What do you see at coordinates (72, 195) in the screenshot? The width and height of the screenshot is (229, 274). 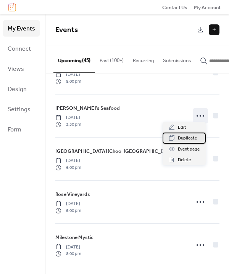 I see `a: Rose Vineyards` at bounding box center [72, 195].